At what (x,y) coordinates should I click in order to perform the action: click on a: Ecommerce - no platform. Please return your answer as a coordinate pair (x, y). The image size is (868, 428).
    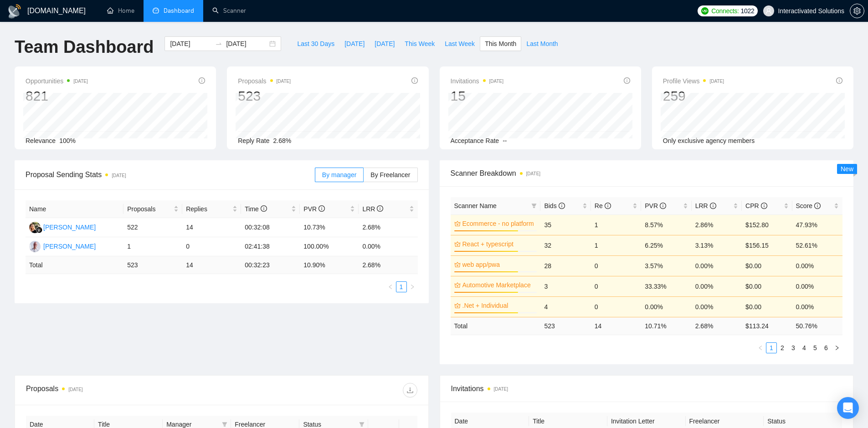
    Looking at the image, I should click on (499, 223).